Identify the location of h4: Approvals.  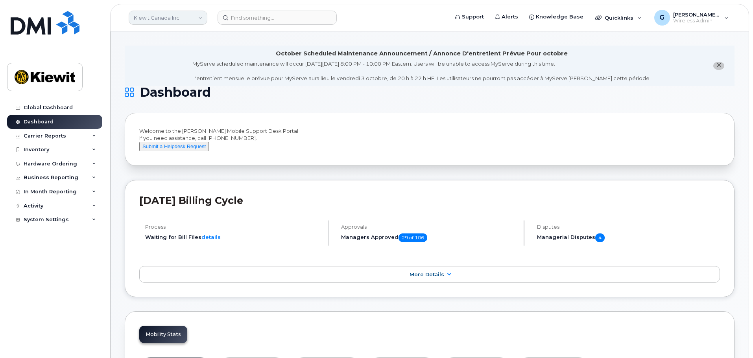
(429, 227).